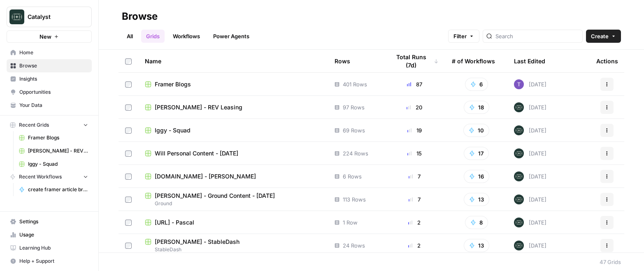  What do you see at coordinates (49, 66) in the screenshot?
I see `a: Browse` at bounding box center [49, 66].